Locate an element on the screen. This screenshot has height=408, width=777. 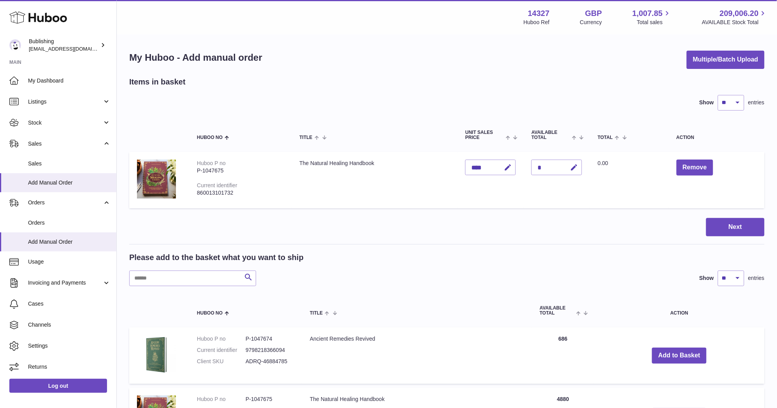
span: Settings is located at coordinates (69, 345).